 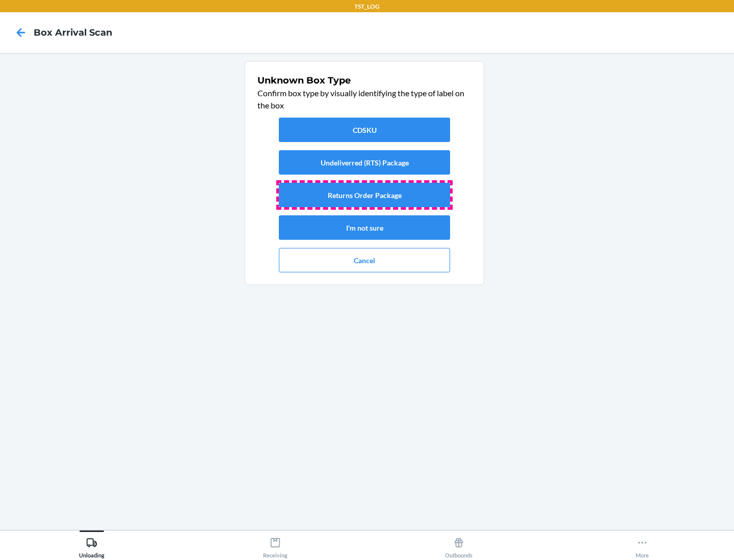 What do you see at coordinates (459, 545) in the screenshot?
I see `button: Outbounds` at bounding box center [459, 545].